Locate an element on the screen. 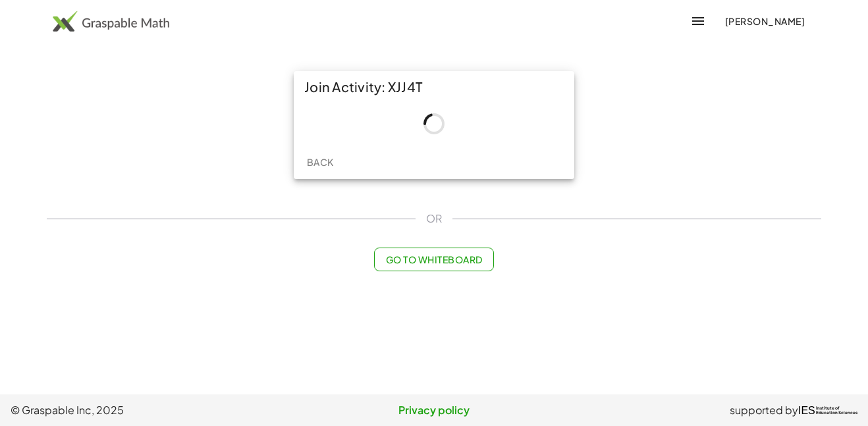 The image size is (868, 426). div: Join Activity: XJJ4T is located at coordinates (434, 87).